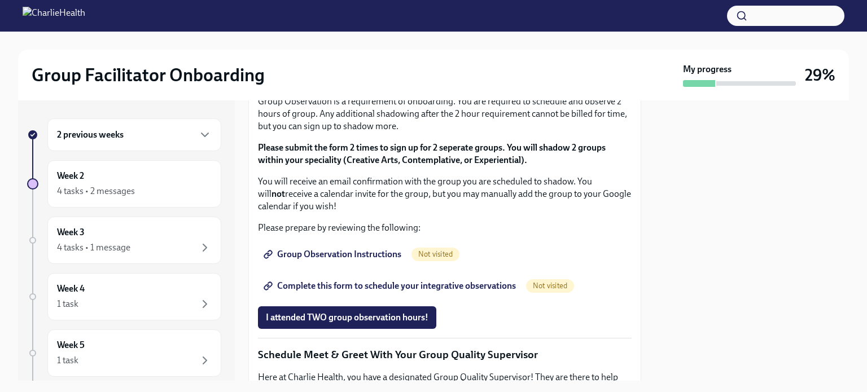  What do you see at coordinates (124, 353) in the screenshot?
I see `a: Week 51 task` at bounding box center [124, 353].